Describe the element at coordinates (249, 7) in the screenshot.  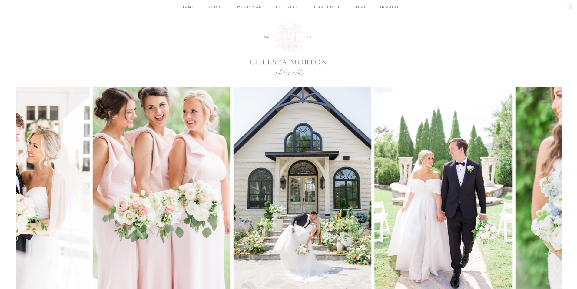
I see `a: weddings` at that location.